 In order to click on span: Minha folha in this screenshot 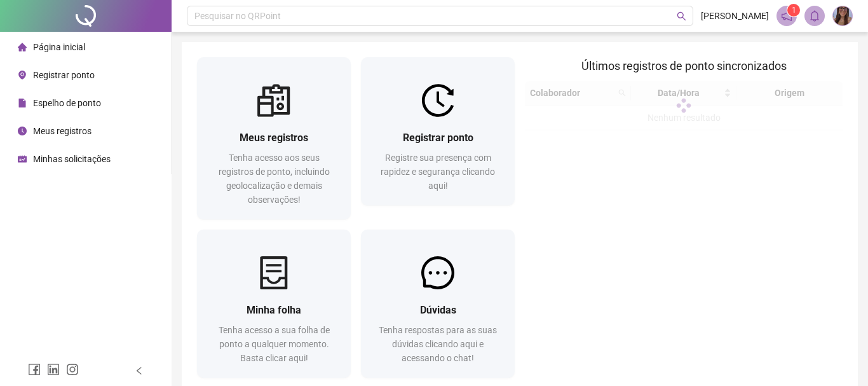, I will do `click(274, 309)`.